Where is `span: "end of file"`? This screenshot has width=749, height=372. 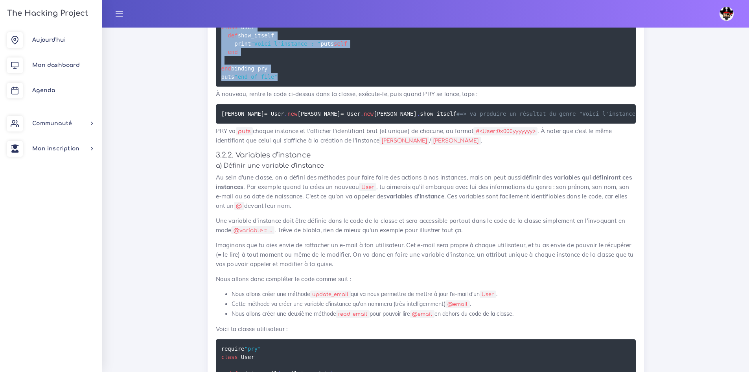 span: "end of file" is located at coordinates (256, 77).